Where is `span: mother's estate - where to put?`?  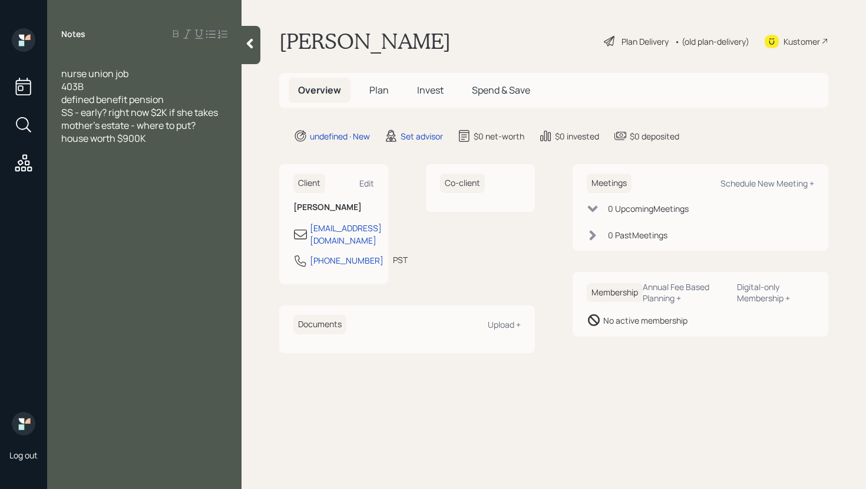
span: mother's estate - where to put? is located at coordinates (128, 125).